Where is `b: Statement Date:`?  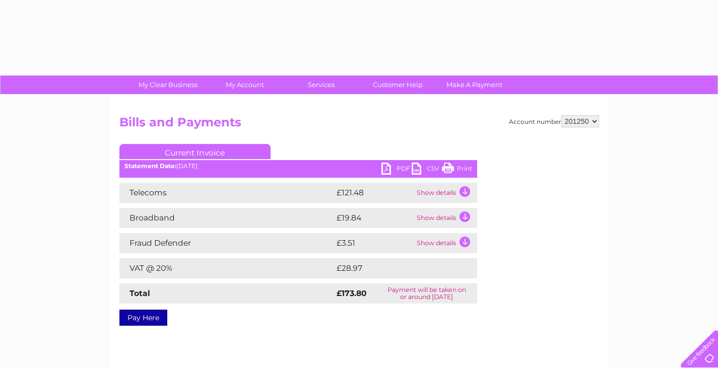
b: Statement Date: is located at coordinates (150, 166).